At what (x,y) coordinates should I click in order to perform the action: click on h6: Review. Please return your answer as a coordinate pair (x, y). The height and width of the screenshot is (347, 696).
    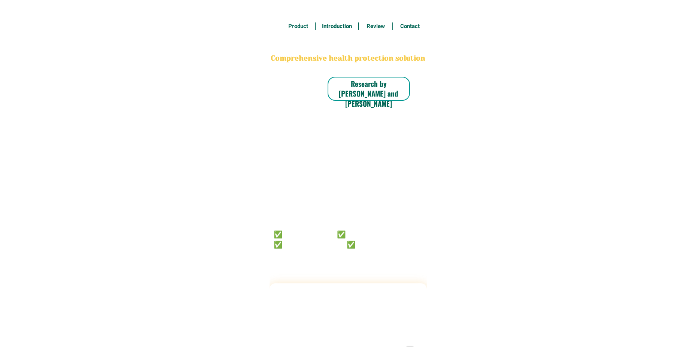
    Looking at the image, I should click on (376, 26).